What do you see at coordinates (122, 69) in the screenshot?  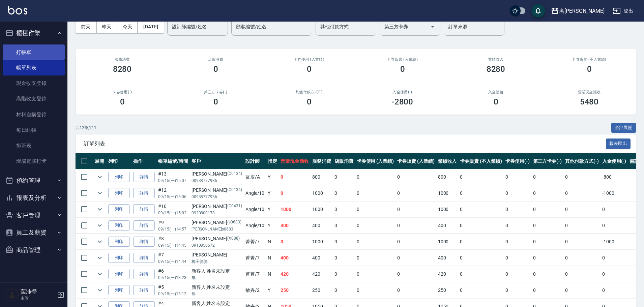 I see `h3: 8280` at bounding box center [122, 69].